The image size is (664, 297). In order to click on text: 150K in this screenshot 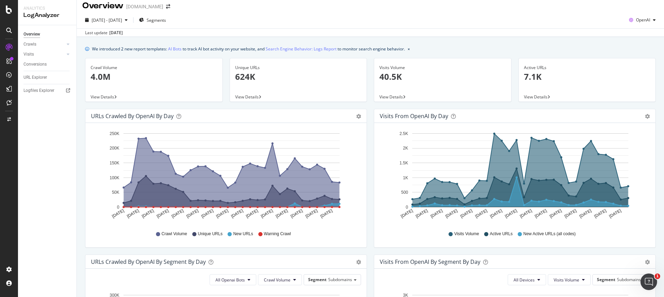, I will do `click(114, 163)`.